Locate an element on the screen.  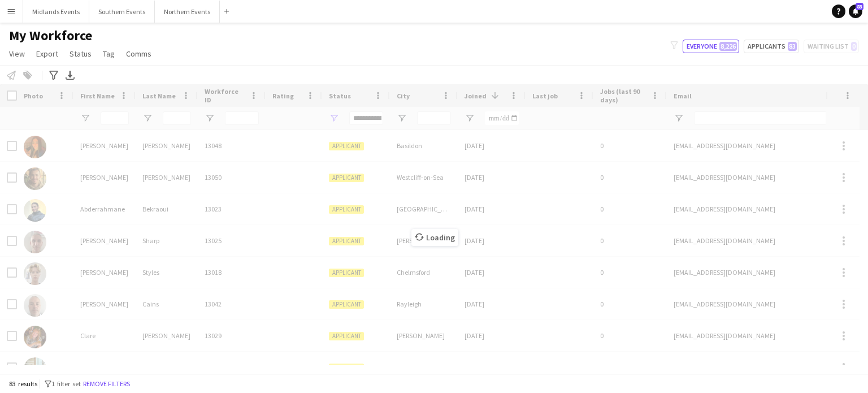
a: Export is located at coordinates (47, 54).